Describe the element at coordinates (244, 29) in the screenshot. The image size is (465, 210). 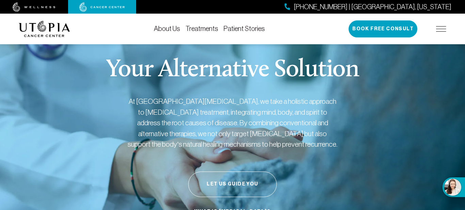
I see `a: Patient Stories` at that location.